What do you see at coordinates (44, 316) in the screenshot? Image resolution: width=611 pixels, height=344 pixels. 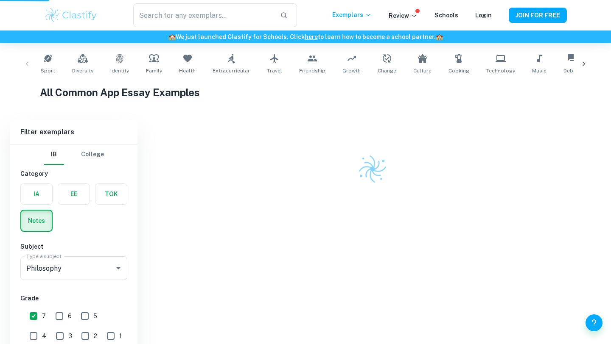 I see `span: 7` at bounding box center [44, 316].